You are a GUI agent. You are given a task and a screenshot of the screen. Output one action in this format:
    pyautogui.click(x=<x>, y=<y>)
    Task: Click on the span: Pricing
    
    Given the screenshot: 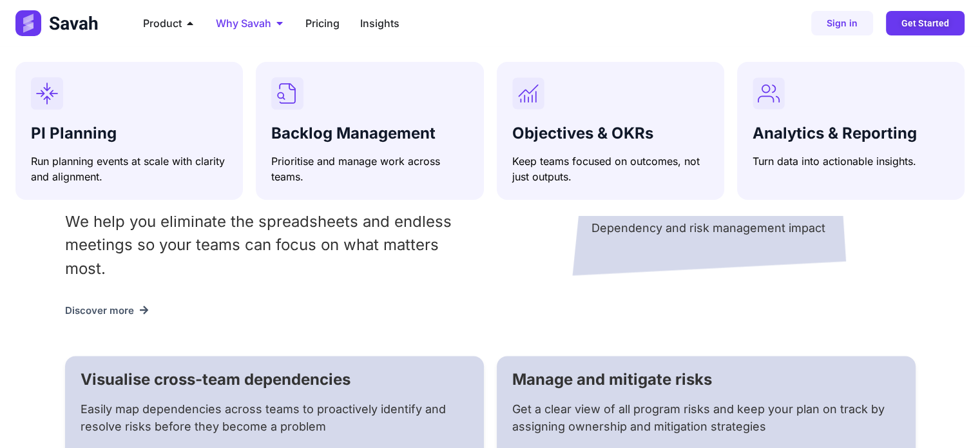 What is the action you would take?
    pyautogui.click(x=323, y=24)
    